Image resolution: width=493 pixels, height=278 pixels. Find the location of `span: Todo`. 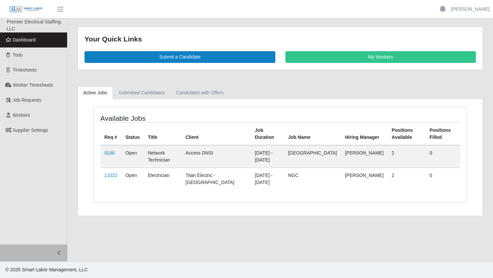

span: Todo is located at coordinates (18, 55).